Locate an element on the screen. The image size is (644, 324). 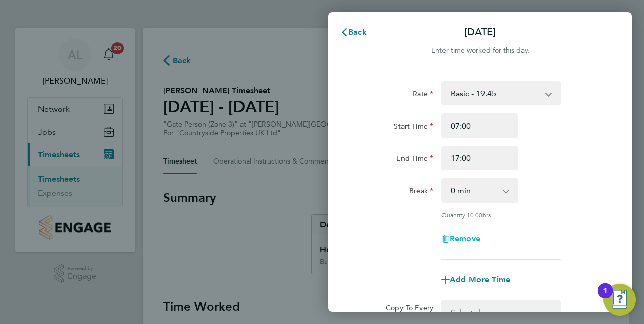
button: Add More Time is located at coordinates (476, 280).